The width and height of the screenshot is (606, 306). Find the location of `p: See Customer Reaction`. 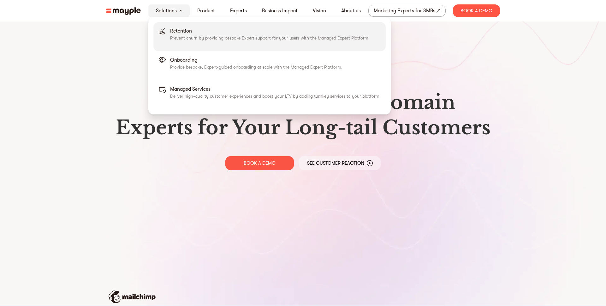

p: See Customer Reaction is located at coordinates (336, 163).